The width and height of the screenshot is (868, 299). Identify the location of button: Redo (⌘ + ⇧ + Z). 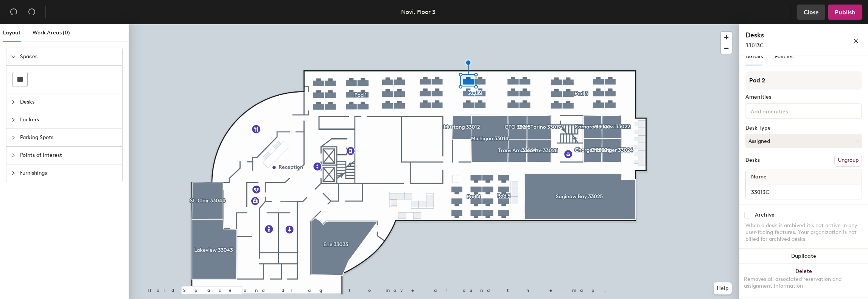
(32, 12).